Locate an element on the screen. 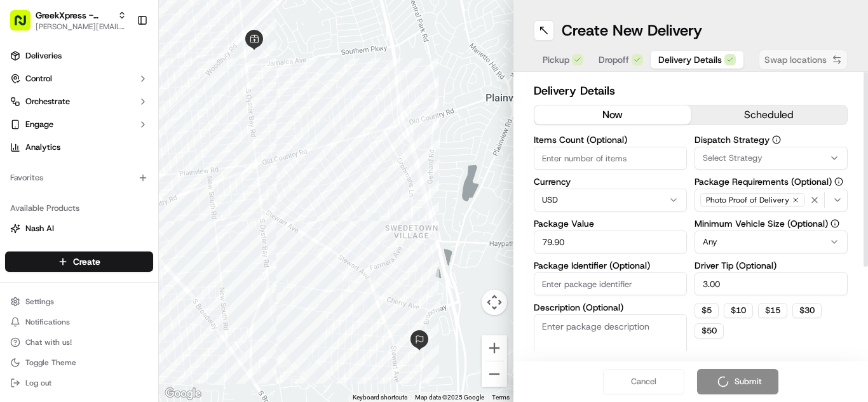 The height and width of the screenshot is (402, 868). button: Settings is located at coordinates (79, 302).